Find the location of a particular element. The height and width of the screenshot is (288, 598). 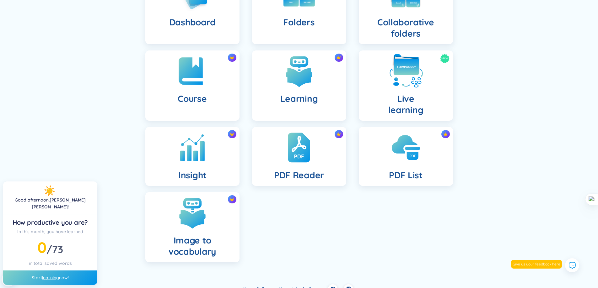

a: learning is located at coordinates (51, 278).